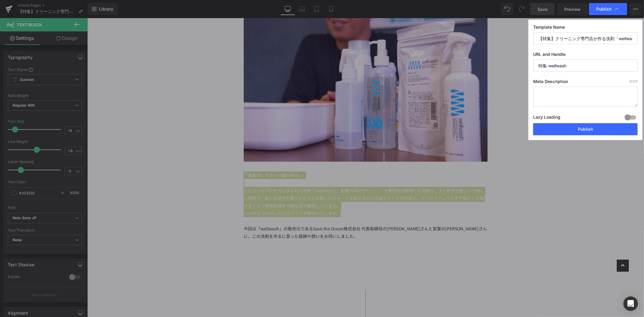 The width and height of the screenshot is (644, 317). Describe the element at coordinates (586, 28) in the screenshot. I see `label: Template Name` at that location.